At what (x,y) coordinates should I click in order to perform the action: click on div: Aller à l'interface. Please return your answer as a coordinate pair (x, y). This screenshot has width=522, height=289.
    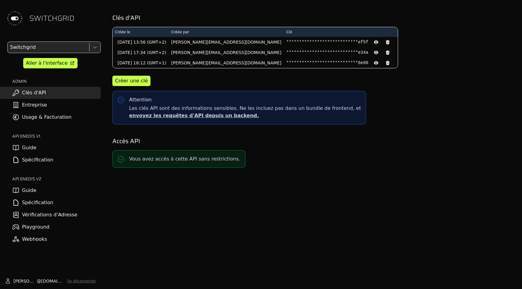
    Looking at the image, I should click on (47, 63).